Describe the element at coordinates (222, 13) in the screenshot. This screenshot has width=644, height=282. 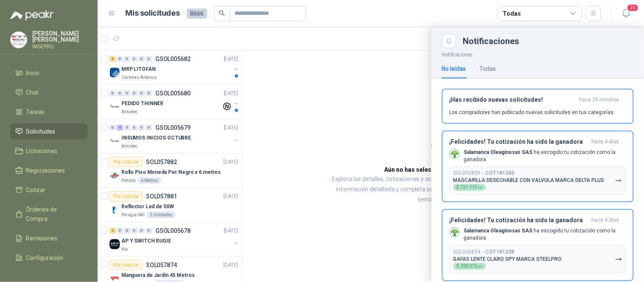
I see `span: search` at that location.